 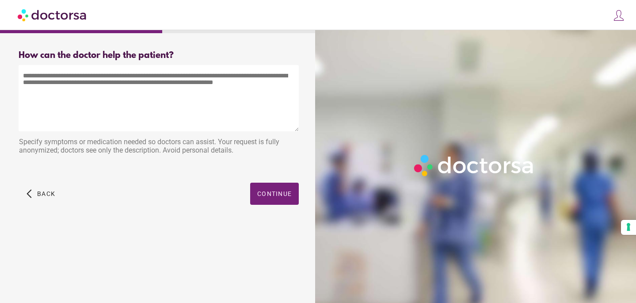 What do you see at coordinates (159, 55) in the screenshot?
I see `div: How can the doctor help the patient?` at bounding box center [159, 55].